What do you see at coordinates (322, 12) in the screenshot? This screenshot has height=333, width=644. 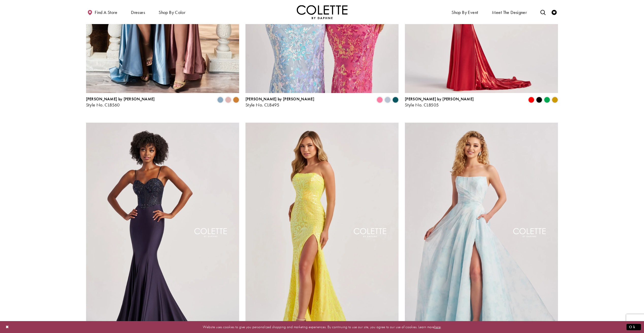 I see `a: Visit Home Page` at bounding box center [322, 12].